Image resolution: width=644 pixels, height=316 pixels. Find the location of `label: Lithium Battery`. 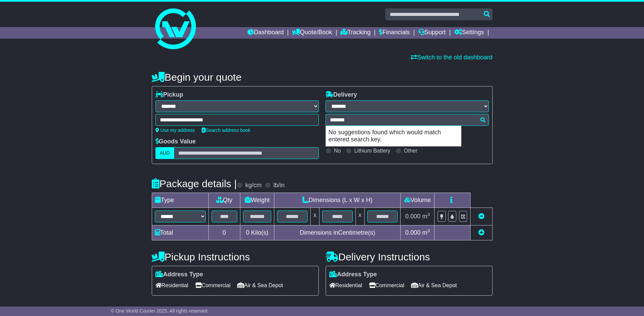

label: Lithium Battery is located at coordinates (372, 151).